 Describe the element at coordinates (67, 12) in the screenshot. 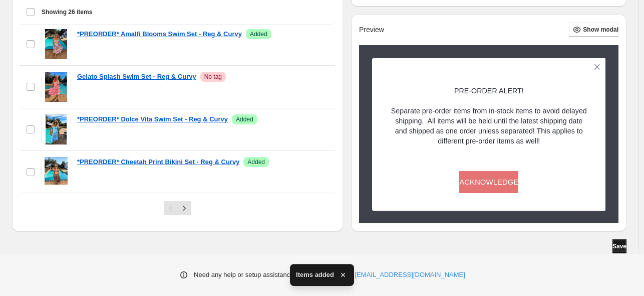

I see `span: Showing 26 items` at that location.